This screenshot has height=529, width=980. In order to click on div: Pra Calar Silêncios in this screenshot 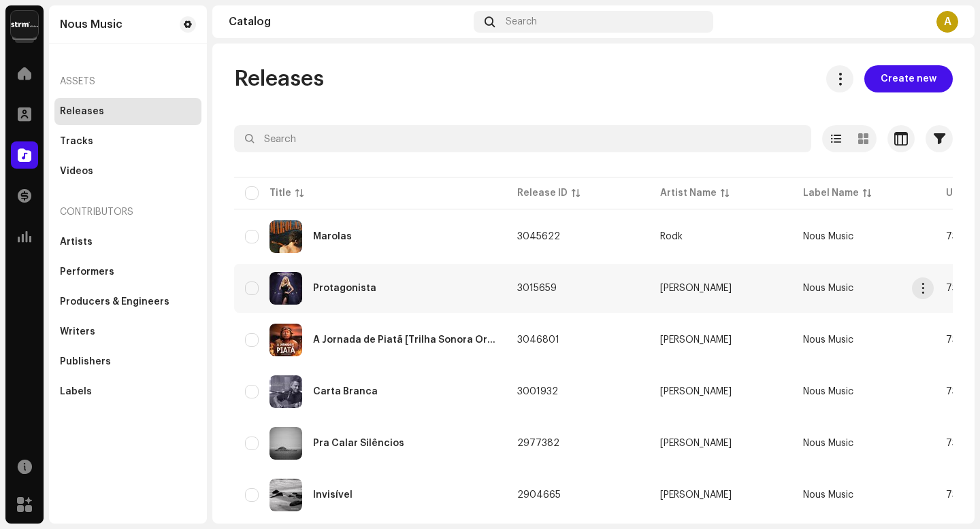, I will do `click(358, 444)`.